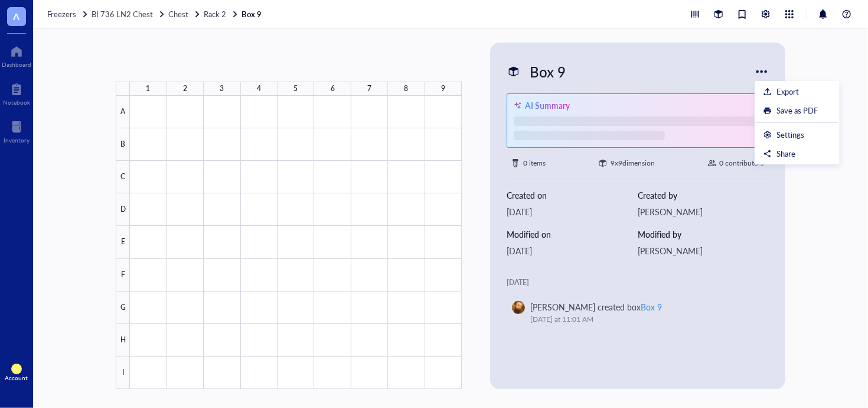 Image resolution: width=868 pixels, height=408 pixels. What do you see at coordinates (703, 195) in the screenshot?
I see `div: Created by` at bounding box center [703, 195].